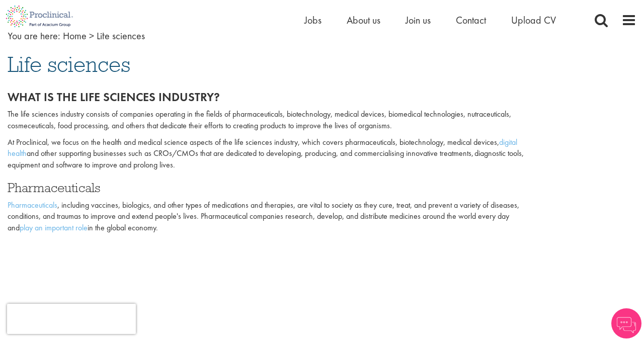 The image size is (644, 341). What do you see at coordinates (33, 36) in the screenshot?
I see `span: You are here:` at bounding box center [33, 36].